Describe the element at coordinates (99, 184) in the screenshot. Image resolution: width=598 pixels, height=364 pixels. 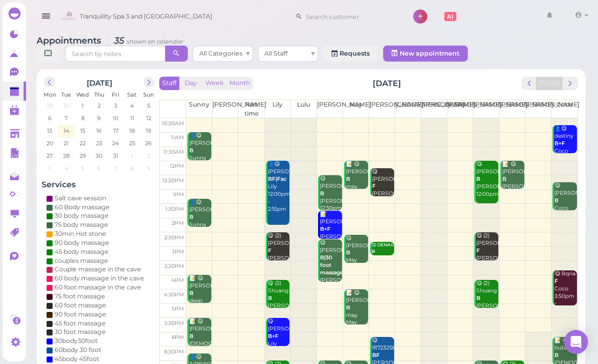
I see `h4: Services` at that location.